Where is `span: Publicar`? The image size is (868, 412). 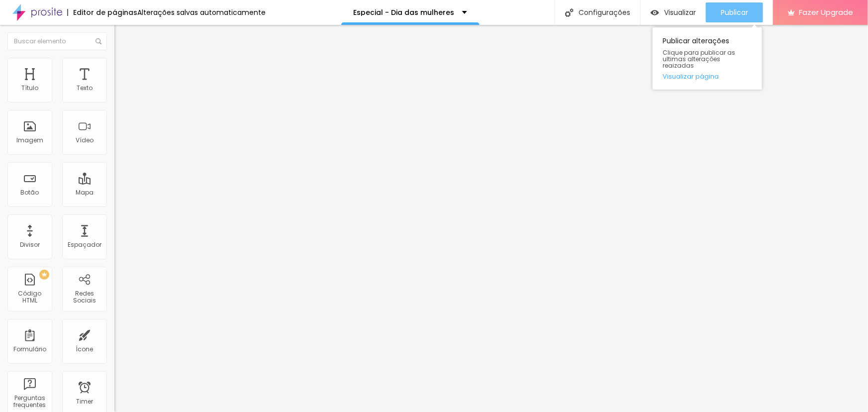
span: Publicar is located at coordinates (734, 12).